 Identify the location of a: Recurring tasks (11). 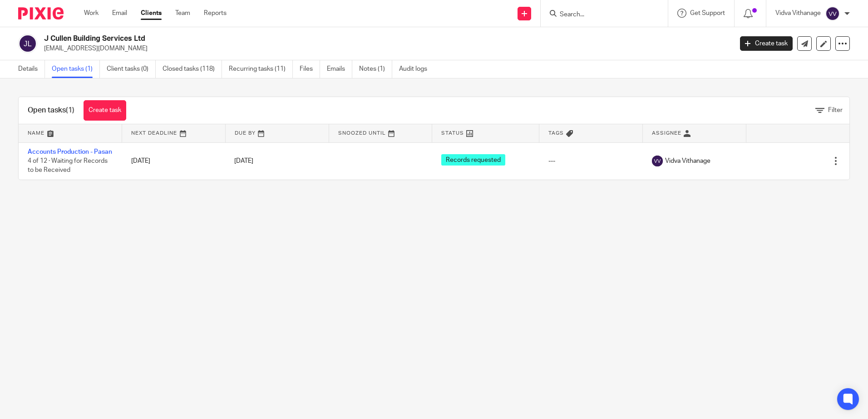
(261, 69).